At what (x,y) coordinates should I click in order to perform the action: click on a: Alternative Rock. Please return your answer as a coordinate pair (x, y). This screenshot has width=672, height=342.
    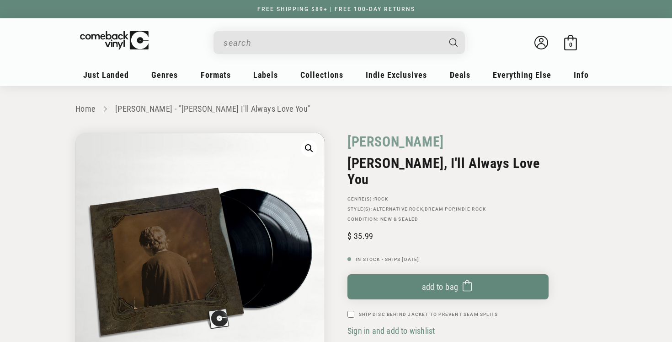
    Looking at the image, I should click on (398, 209).